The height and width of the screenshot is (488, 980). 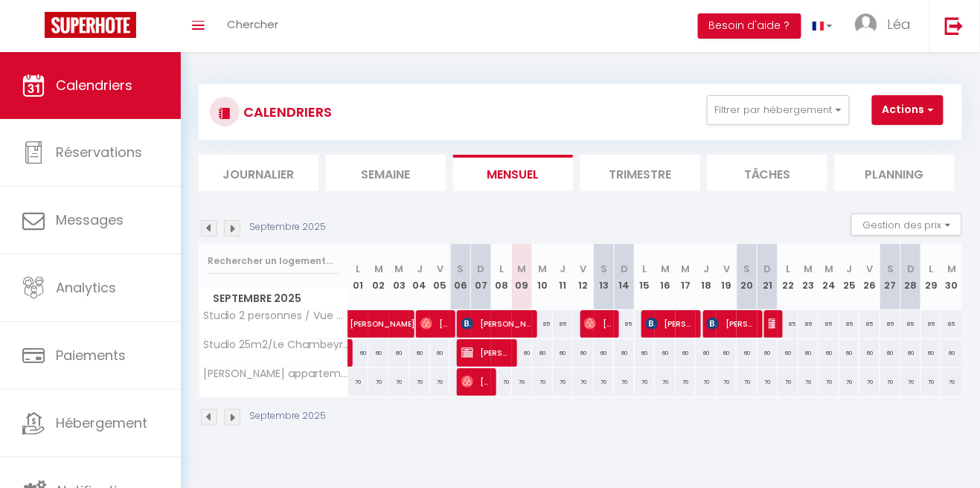 What do you see at coordinates (788, 276) in the screenshot?
I see `th: 22` at bounding box center [788, 276].